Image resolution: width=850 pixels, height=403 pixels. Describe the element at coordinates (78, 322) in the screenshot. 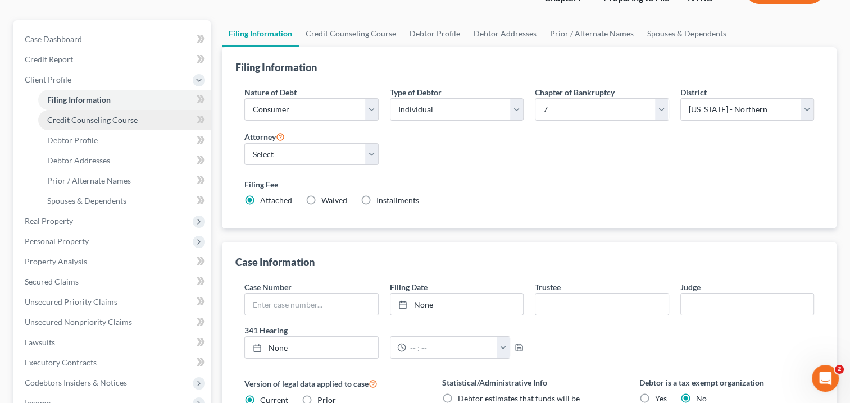

I see `span: Unsecured Nonpriority Claims` at that location.